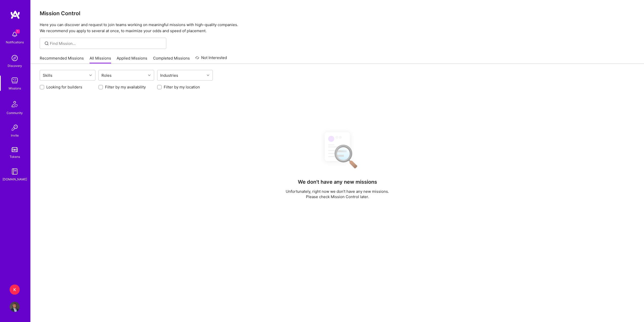  What do you see at coordinates (15, 88) in the screenshot?
I see `div: Missions` at bounding box center [15, 88].